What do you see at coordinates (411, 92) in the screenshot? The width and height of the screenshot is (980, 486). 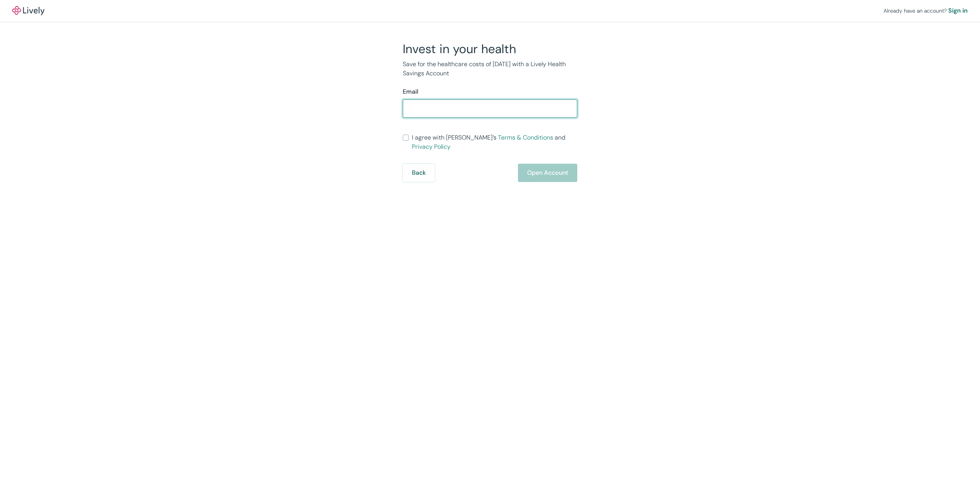 I see `label: Email` at bounding box center [411, 92].